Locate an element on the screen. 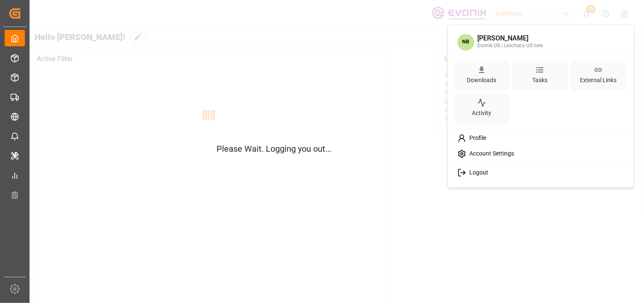  span: Account Settings is located at coordinates (491, 154).